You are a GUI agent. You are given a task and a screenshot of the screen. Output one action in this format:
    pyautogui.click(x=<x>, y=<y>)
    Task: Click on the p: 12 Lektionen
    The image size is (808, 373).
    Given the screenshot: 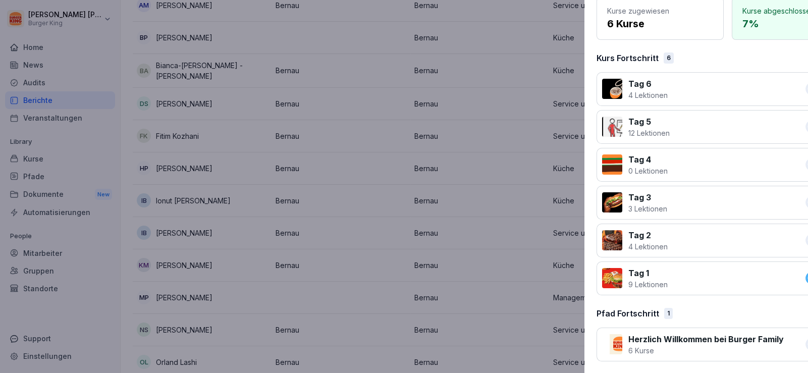 What is the action you would take?
    pyautogui.click(x=649, y=133)
    